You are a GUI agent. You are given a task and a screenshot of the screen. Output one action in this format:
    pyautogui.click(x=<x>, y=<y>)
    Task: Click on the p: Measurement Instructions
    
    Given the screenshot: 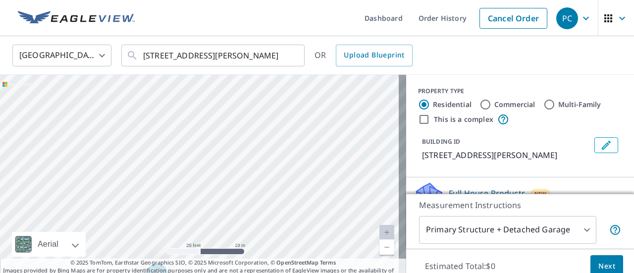 What is the action you would take?
    pyautogui.click(x=520, y=205)
    